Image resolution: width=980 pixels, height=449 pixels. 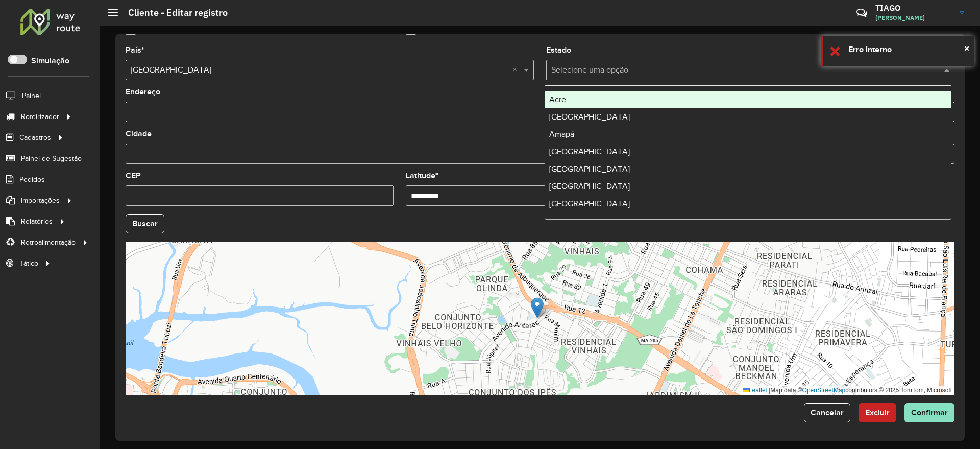 What do you see at coordinates (48, 242) in the screenshot?
I see `span: Retroalimentação` at bounding box center [48, 242].